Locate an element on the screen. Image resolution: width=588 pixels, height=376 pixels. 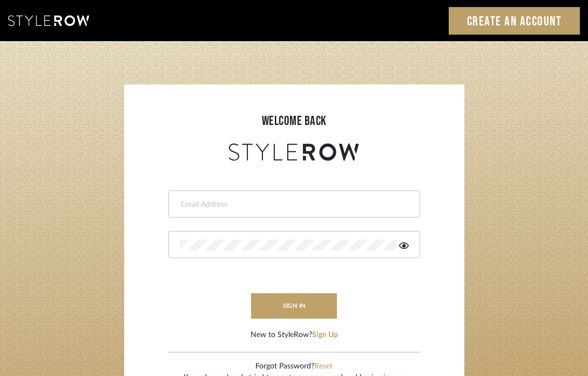
button: Sign Up is located at coordinates (326, 335).